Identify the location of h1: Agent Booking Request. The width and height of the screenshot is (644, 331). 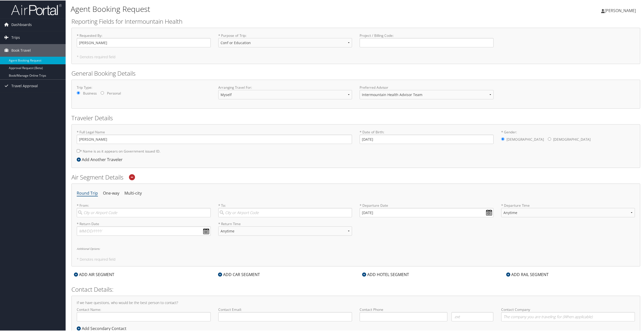
(261, 8).